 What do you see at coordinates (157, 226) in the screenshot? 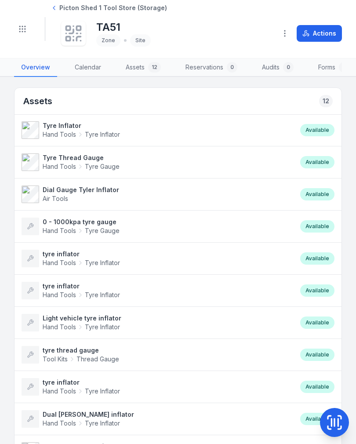
I see `a: 0 - 1000kpa tyre gaugeHand ToolsTyre Gauge` at bounding box center [157, 226].